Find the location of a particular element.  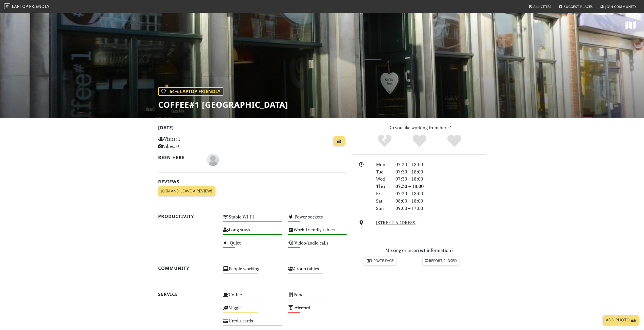

a: Report closed is located at coordinates (441, 261).